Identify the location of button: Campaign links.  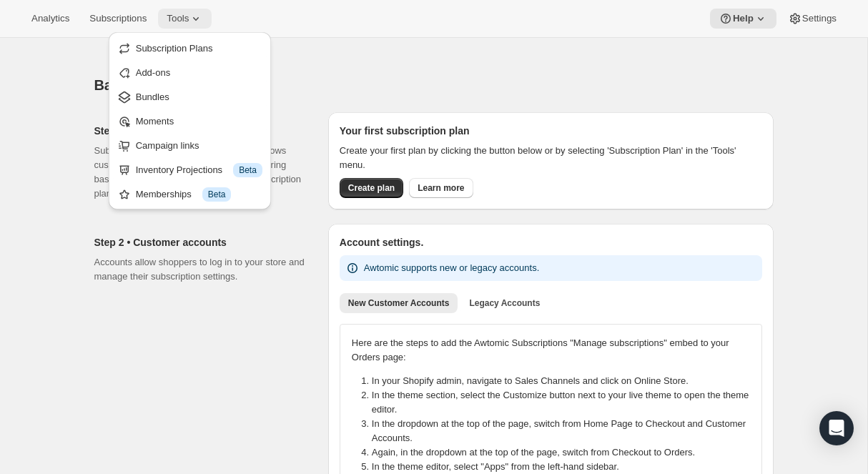
(189, 145).